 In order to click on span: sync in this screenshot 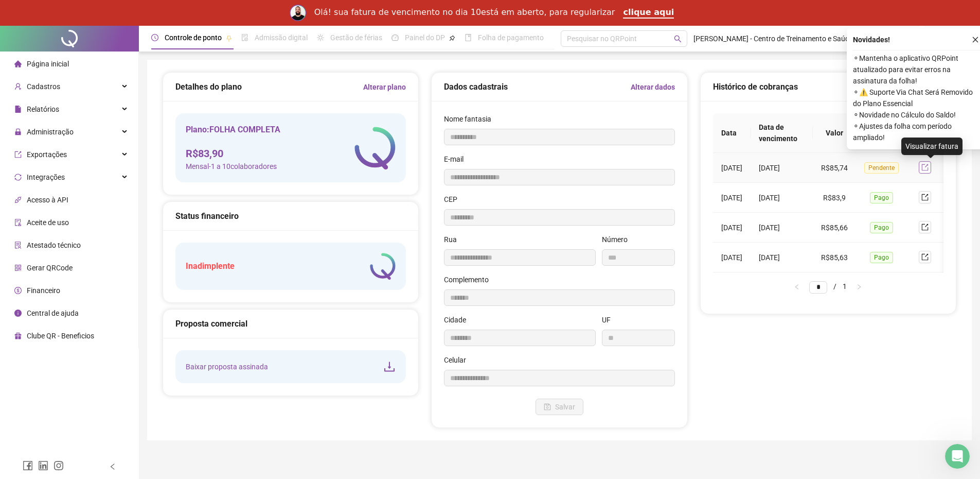, I will do `click(18, 177)`.